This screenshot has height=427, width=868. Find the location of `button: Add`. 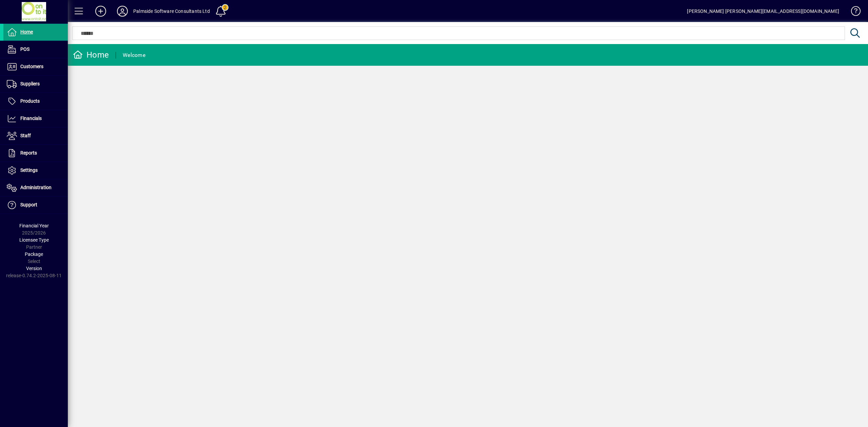

button: Add is located at coordinates (101, 11).